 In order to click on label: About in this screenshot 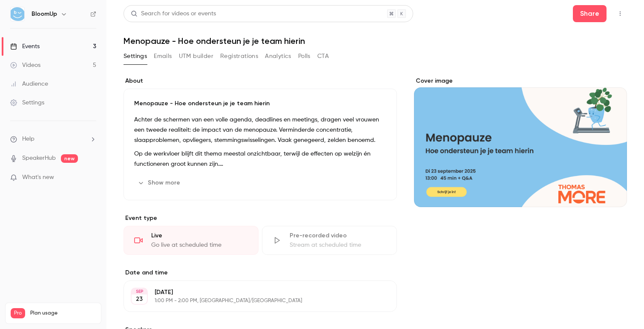, I will do `click(260, 81)`.